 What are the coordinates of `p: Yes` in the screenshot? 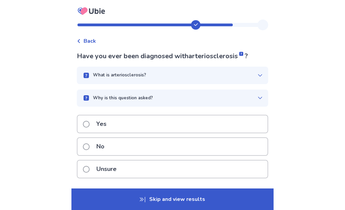 It's located at (101, 124).